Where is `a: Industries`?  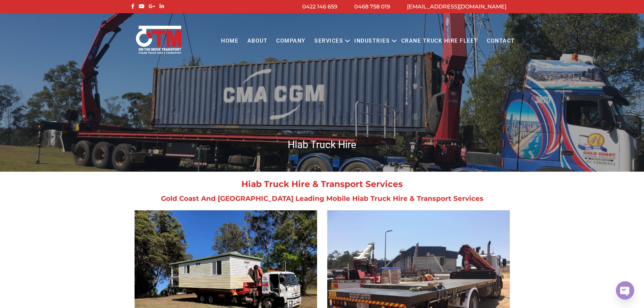 a: Industries is located at coordinates (371, 41).